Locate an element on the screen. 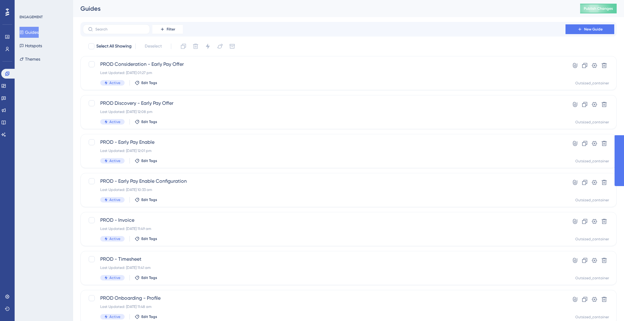  div: Guides is located at coordinates (323, 9).